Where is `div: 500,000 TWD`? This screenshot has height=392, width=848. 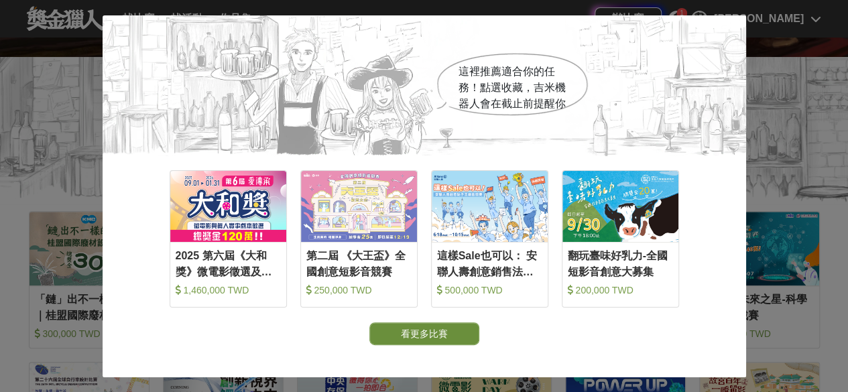 div: 500,000 TWD is located at coordinates (489, 290).